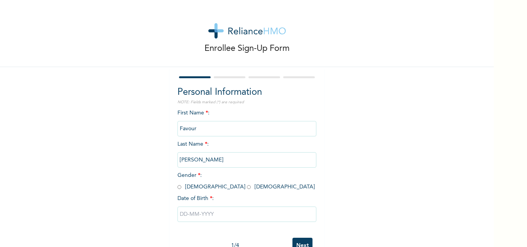 Image resolution: width=527 pixels, height=247 pixels. Describe the element at coordinates (247, 49) in the screenshot. I see `p: Enrollee Sign-Up Form` at that location.